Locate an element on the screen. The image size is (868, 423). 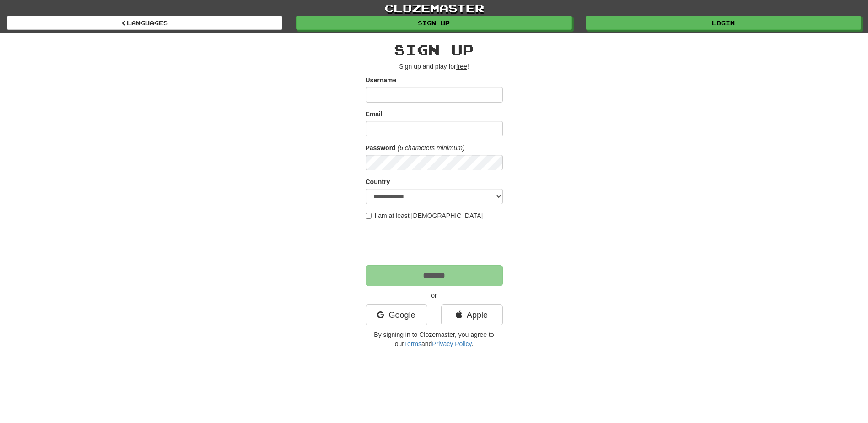
a: Google is located at coordinates (397, 315).